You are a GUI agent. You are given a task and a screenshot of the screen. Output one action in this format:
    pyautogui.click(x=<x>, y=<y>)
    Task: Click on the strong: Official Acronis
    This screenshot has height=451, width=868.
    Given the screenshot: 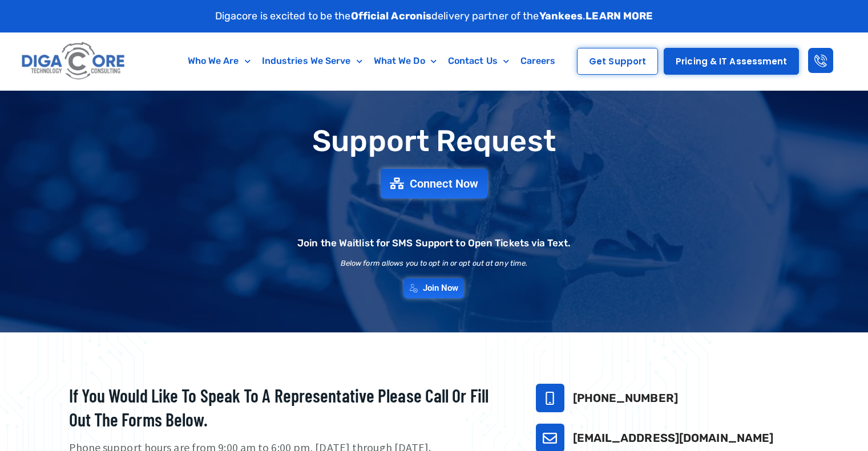 What is the action you would take?
    pyautogui.click(x=391, y=16)
    